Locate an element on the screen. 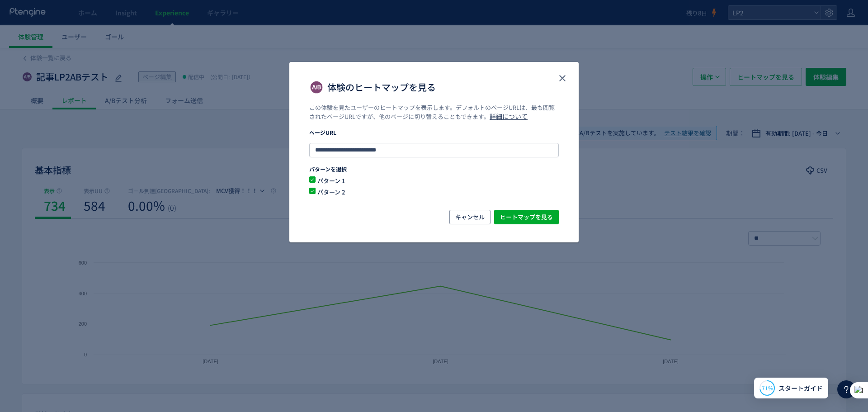 The width and height of the screenshot is (868, 412). button: ヒートマップを見る is located at coordinates (527, 217).